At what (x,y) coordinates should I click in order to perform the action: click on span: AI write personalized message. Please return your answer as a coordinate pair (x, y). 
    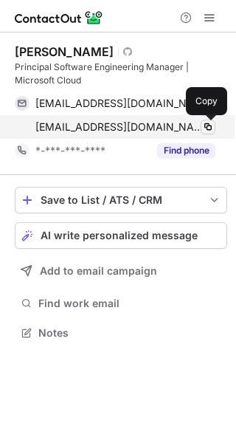
    Looking at the image, I should click on (119, 235).